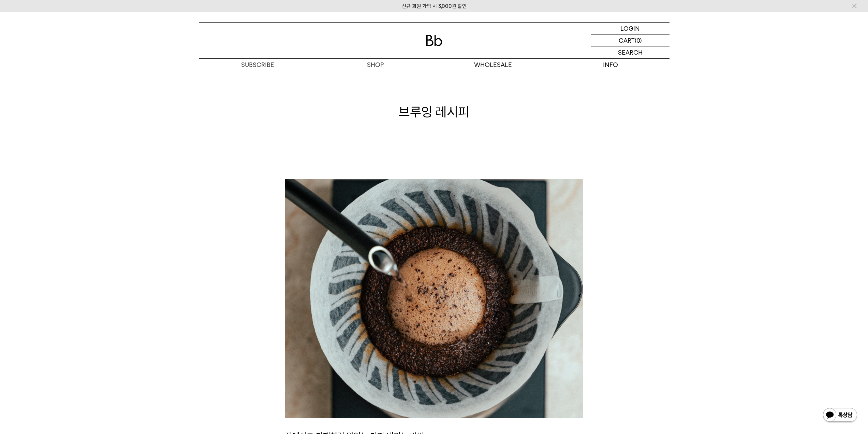 This screenshot has width=868, height=434. I want to click on a: SHOP, so click(375, 64).